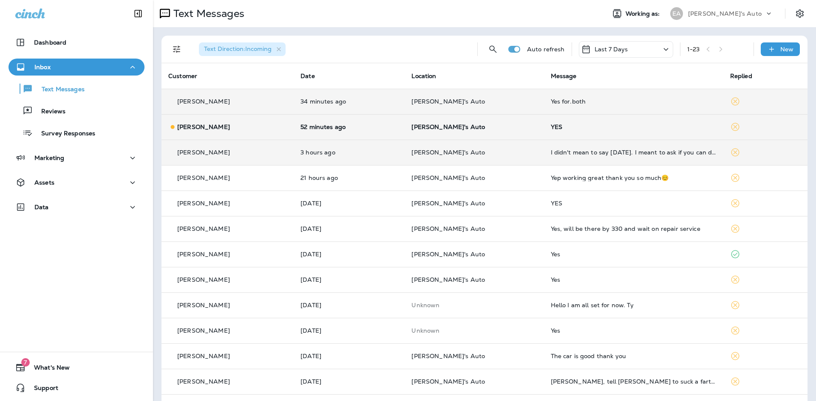  I want to click on p: Sep 21, 2025 11:21 AM, so click(349, 305).